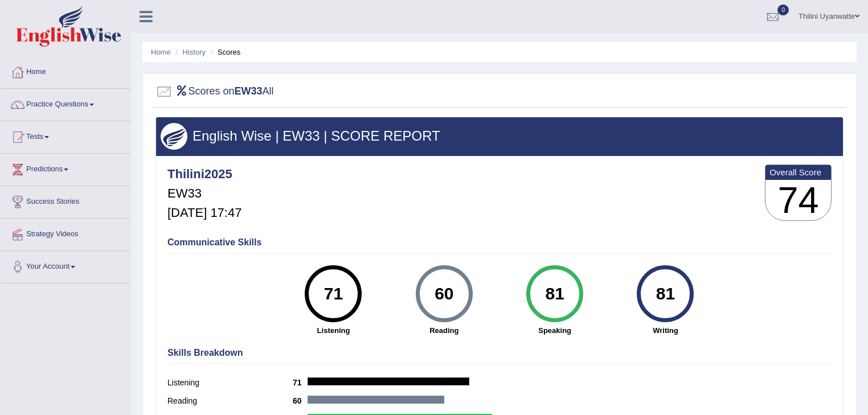 Image resolution: width=868 pixels, height=415 pixels. I want to click on h4: Skills Breakdown, so click(500, 353).